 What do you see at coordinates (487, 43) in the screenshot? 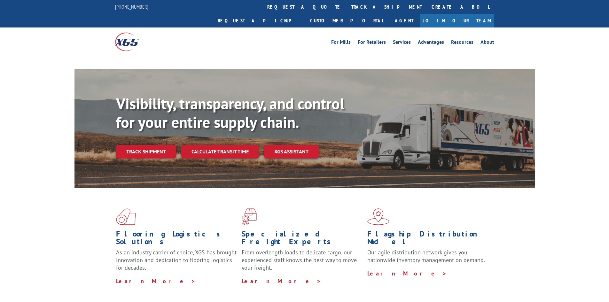
I see `a: About` at bounding box center [487, 43].